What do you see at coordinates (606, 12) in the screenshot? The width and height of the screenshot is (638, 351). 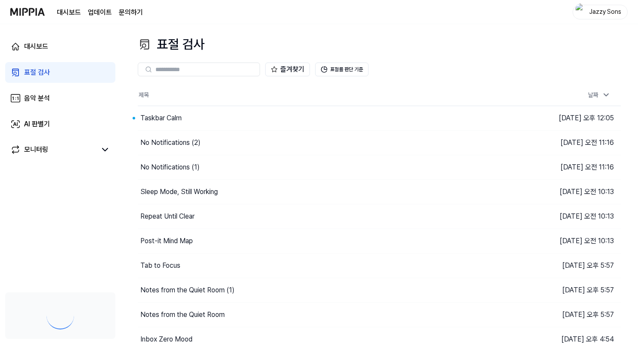 I see `div: Jazzy Sons` at bounding box center [606, 12].